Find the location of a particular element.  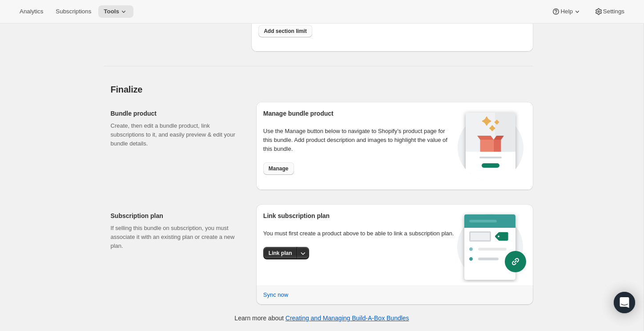

a: Creating and Managing Build-A-Box Bundles is located at coordinates (348, 318).